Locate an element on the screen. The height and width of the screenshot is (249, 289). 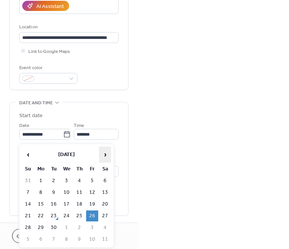
th: Th is located at coordinates (79, 169).